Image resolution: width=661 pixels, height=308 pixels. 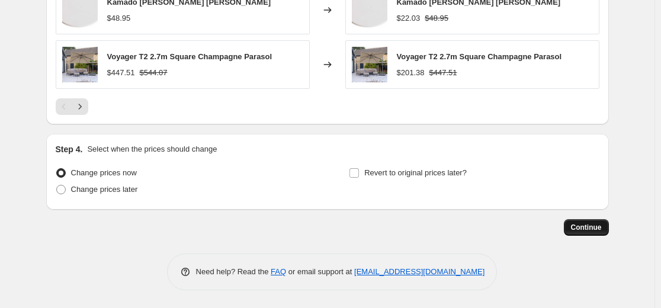 I want to click on div: $48.95, so click(x=119, y=18).